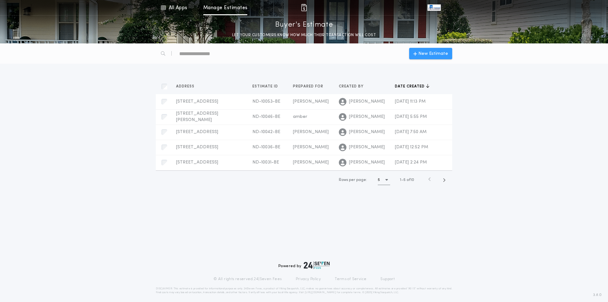 This screenshot has width=608, height=302. Describe the element at coordinates (410, 180) in the screenshot. I see `span: of 10` at that location.